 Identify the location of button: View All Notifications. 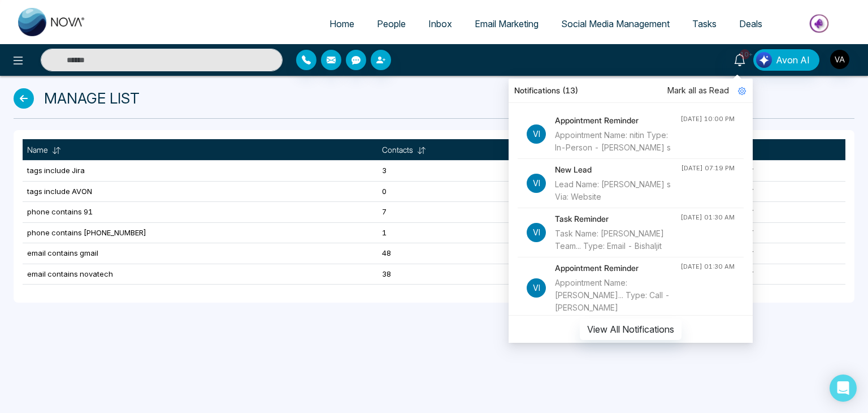
(631, 329).